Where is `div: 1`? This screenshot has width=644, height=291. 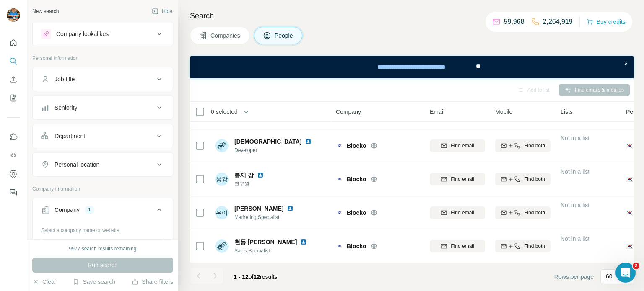 div: 1 is located at coordinates (89, 210).